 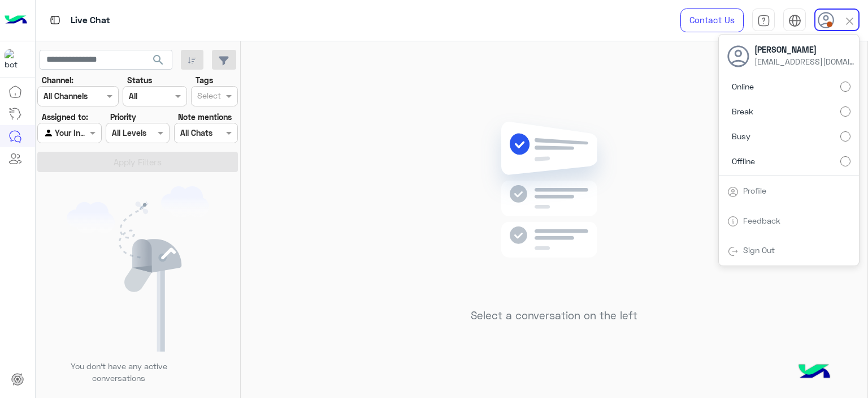 What do you see at coordinates (845, 111) in the screenshot?
I see `input: Break` at bounding box center [845, 111].